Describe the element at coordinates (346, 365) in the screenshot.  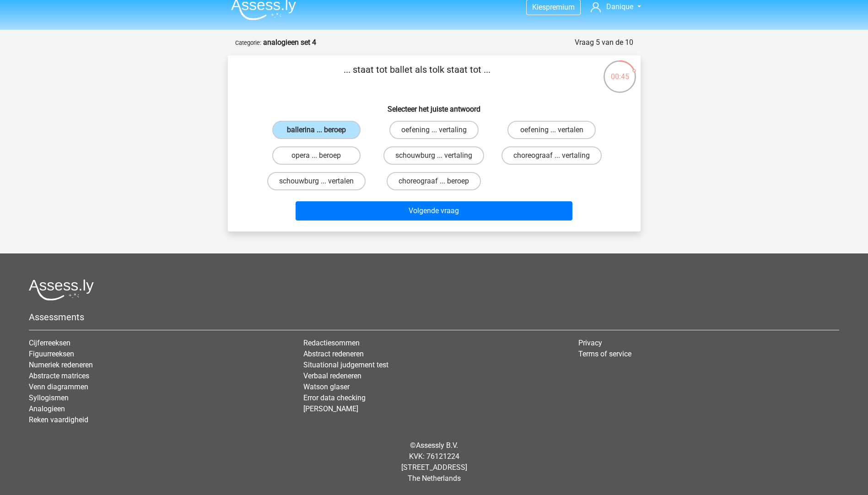
I see `a: Situational judgement test` at that location.